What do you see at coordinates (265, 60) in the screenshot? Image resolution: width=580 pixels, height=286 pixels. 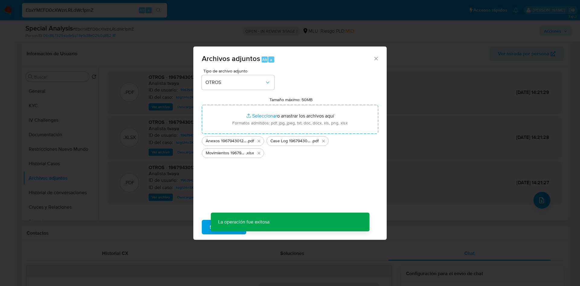 I see `span: Alt` at bounding box center [265, 60].